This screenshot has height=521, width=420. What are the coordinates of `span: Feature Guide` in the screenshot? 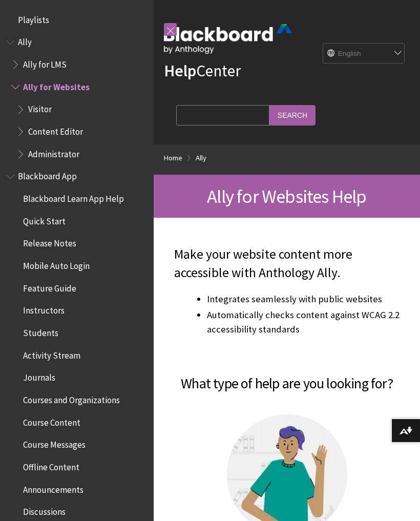 It's located at (50, 286).